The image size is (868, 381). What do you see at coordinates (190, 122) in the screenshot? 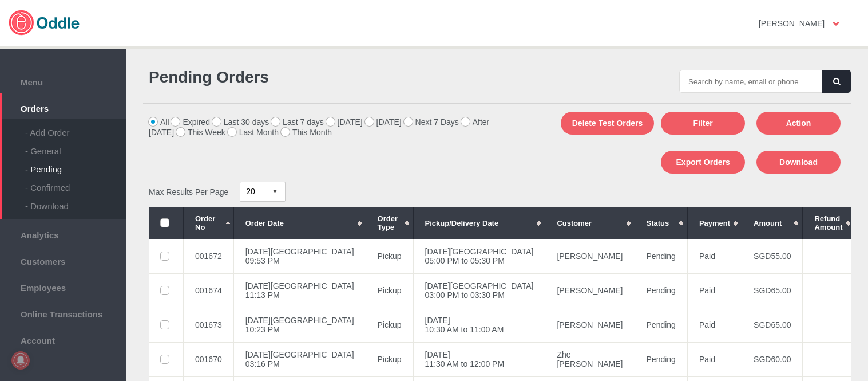
I see `label: Expired` at bounding box center [190, 122].